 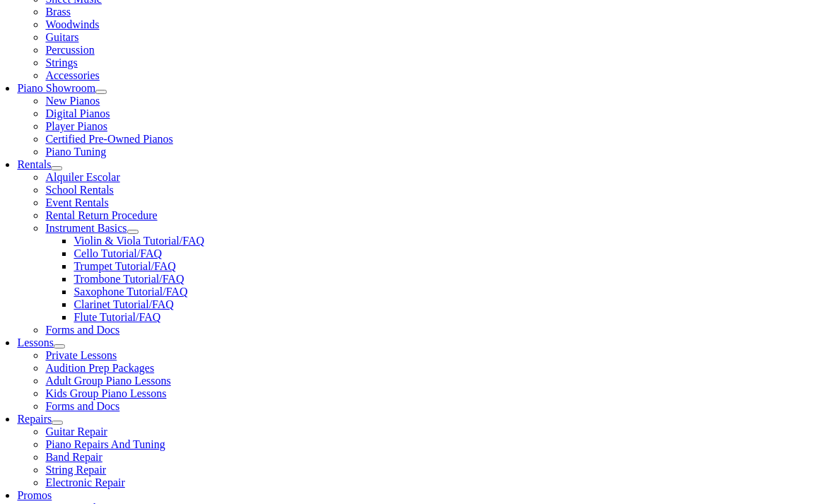 I want to click on span: Event Rentals, so click(x=76, y=202).